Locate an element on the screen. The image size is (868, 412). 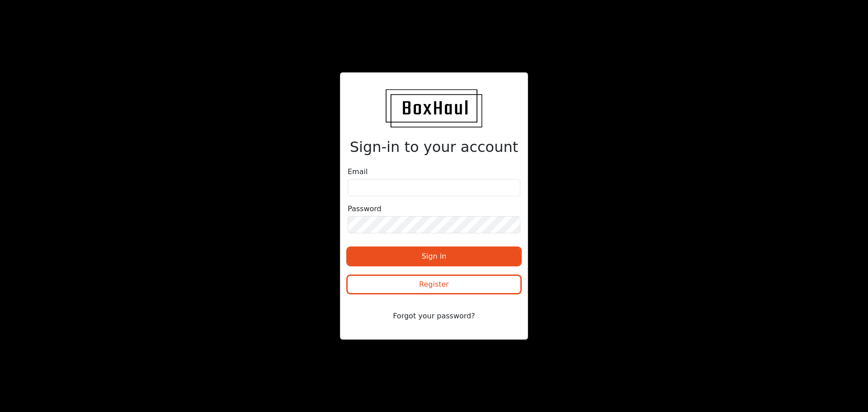
a: Forgot your password? is located at coordinates (434, 316).